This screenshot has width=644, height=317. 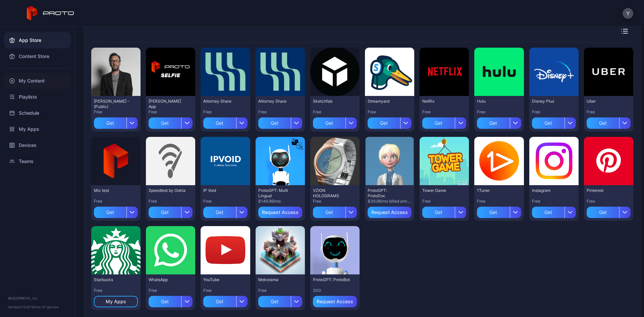 I want to click on div: Mic test, so click(x=112, y=190).